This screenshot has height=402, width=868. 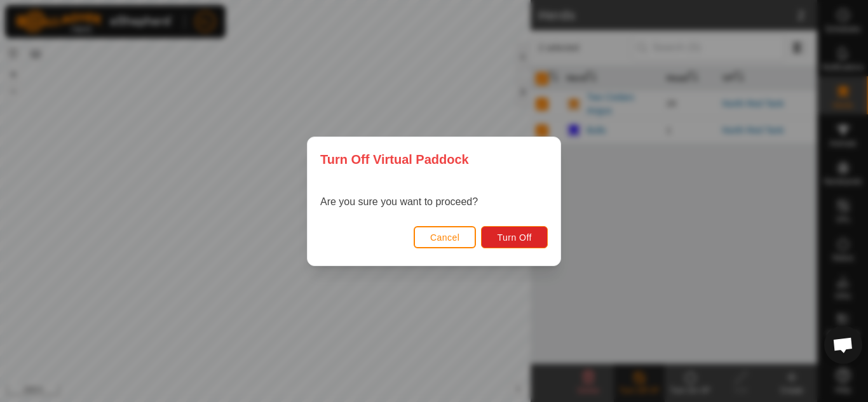 I want to click on button: Cancel, so click(x=445, y=237).